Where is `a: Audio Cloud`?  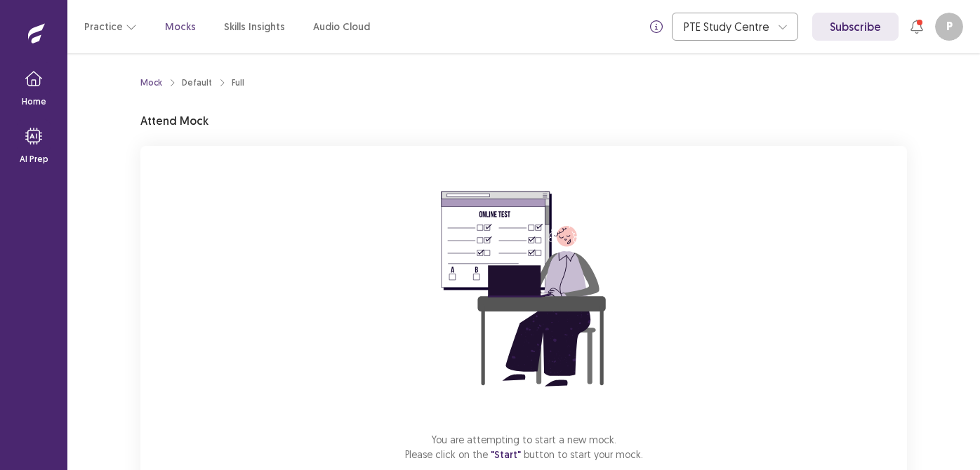 a: Audio Cloud is located at coordinates (341, 27).